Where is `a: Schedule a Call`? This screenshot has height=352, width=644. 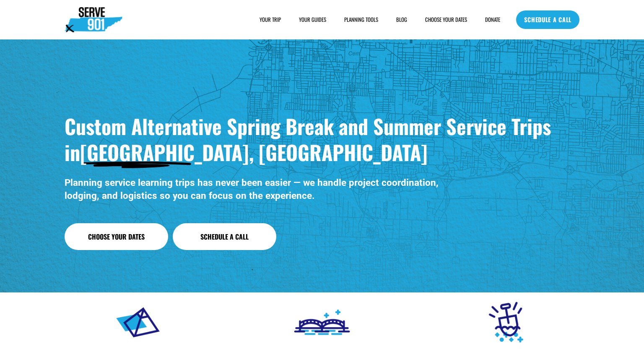
a: Schedule a Call is located at coordinates (224, 237).